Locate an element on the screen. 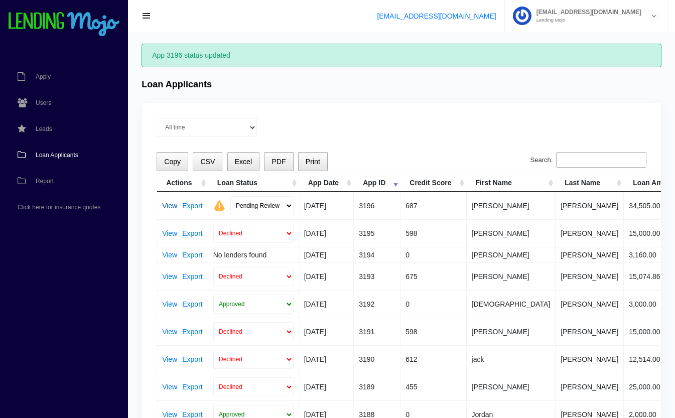 The height and width of the screenshot is (418, 675). span: Apply is located at coordinates (43, 77).